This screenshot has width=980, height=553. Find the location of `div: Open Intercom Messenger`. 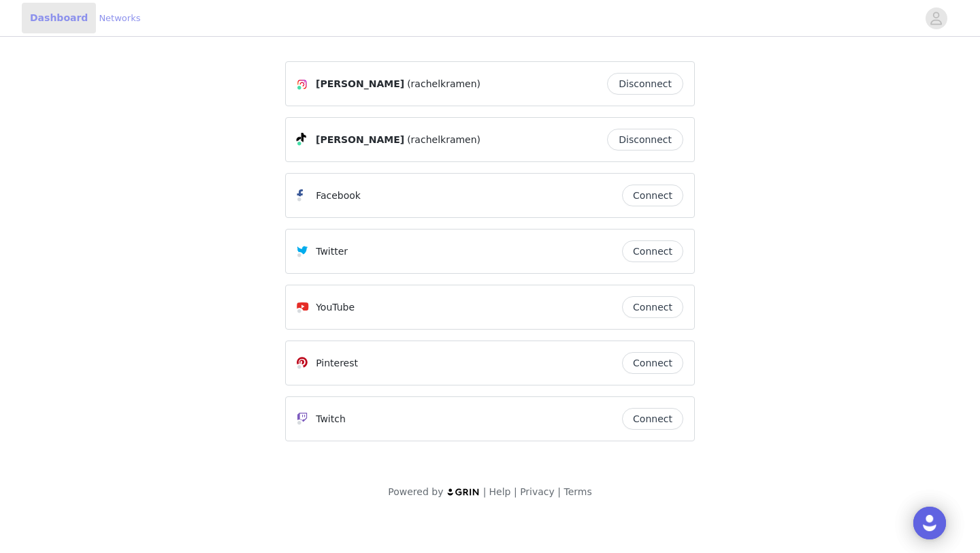

div: Open Intercom Messenger is located at coordinates (930, 523).